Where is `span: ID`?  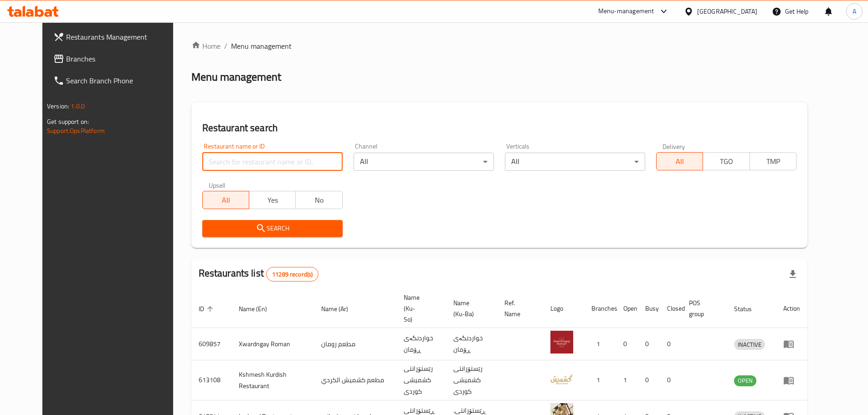 span: ID is located at coordinates (207, 309).